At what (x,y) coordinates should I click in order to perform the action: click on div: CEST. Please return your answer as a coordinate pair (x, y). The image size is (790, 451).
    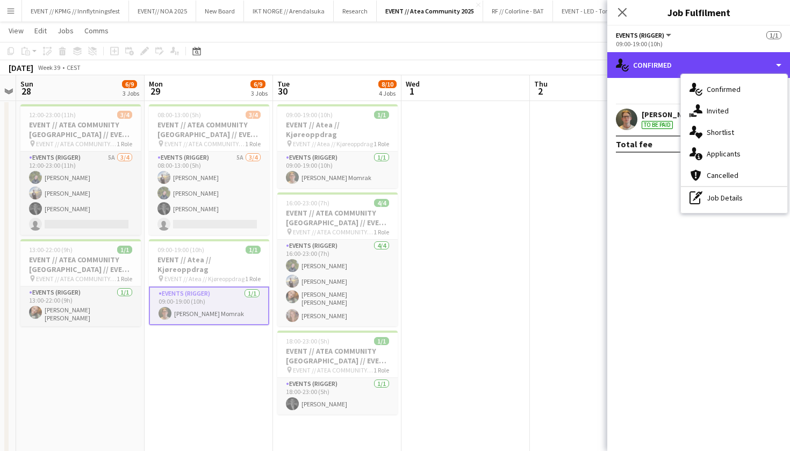
    Looking at the image, I should click on (74, 67).